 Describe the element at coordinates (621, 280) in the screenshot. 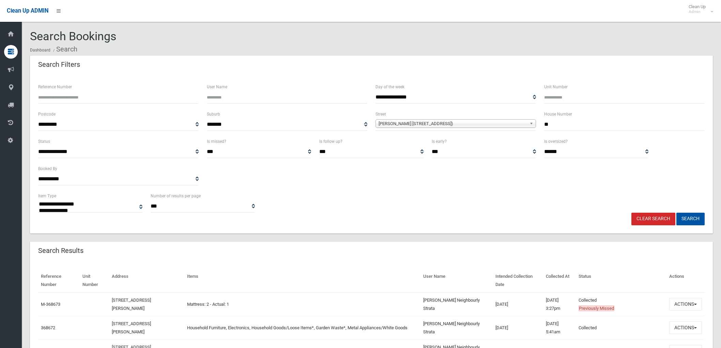

I see `th: Status` at that location.